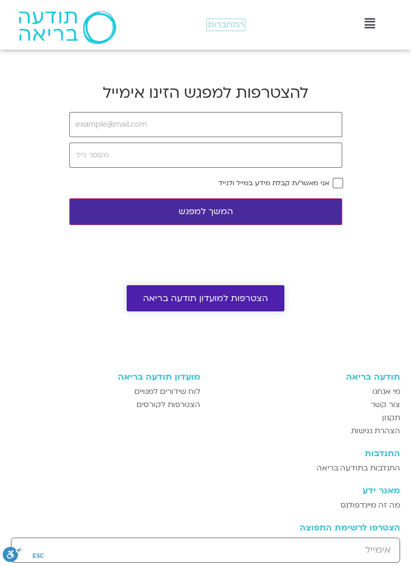 The width and height of the screenshot is (411, 566). I want to click on span: התנדבות בתודעה בריאה, so click(358, 468).